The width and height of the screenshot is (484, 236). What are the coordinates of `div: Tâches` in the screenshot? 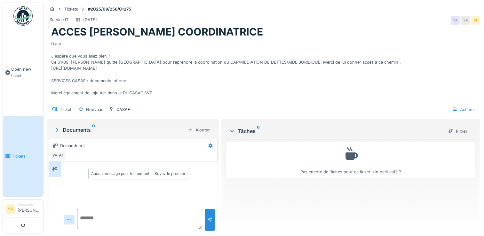 It's located at (336, 131).